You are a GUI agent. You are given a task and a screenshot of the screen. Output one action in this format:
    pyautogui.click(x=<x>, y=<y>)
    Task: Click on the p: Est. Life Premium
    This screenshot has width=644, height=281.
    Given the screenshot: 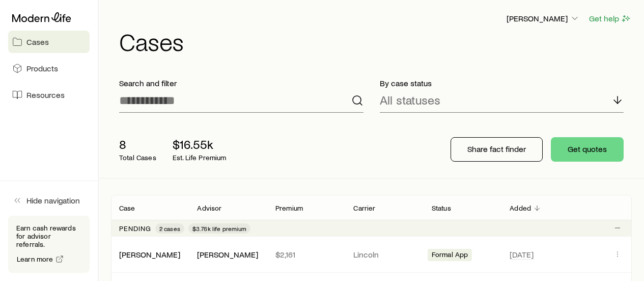 What is the action you would take?
    pyautogui.click(x=200, y=157)
    